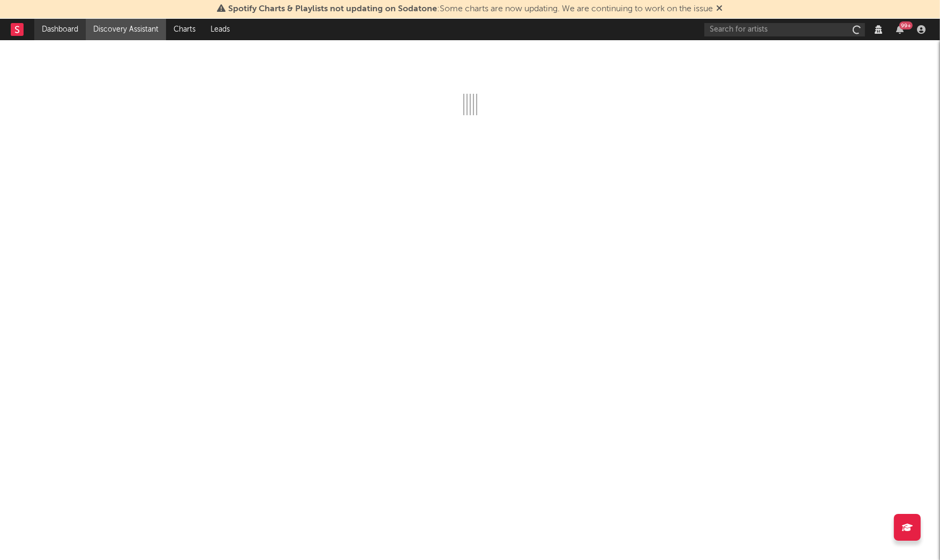 The image size is (940, 560). I want to click on a: Charts, so click(185, 30).